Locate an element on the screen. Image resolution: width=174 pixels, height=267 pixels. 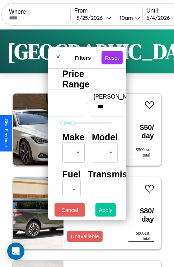
div: 5 / 25 / 2026 is located at coordinates (91, 18).